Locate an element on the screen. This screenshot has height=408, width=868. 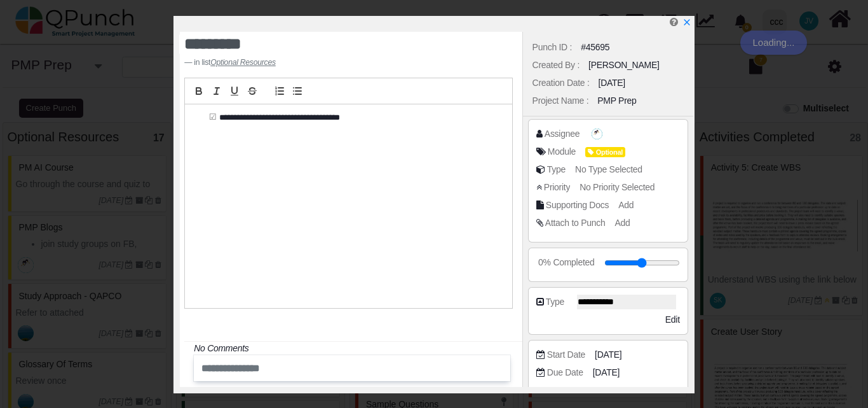
div: Project Name : is located at coordinates (560, 101).